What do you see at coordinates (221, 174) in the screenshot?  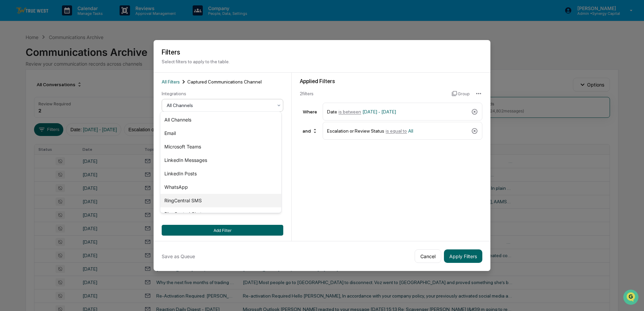 I see `div: LinkedIn Posts` at bounding box center [221, 174].